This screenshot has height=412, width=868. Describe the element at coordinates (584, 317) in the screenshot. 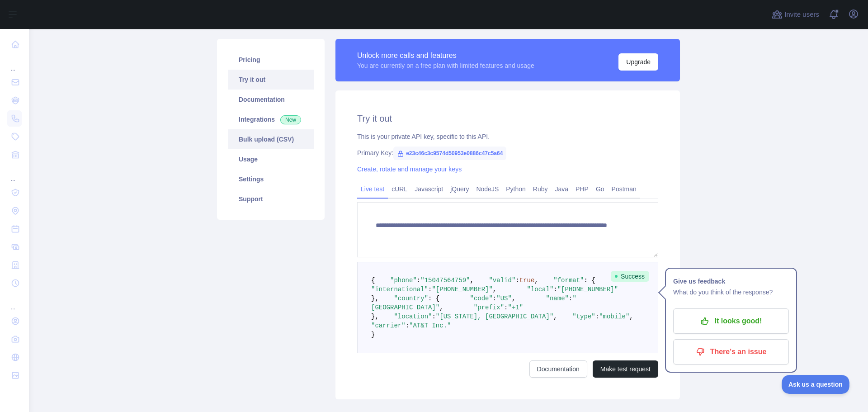

I see `span: "type"` at that location.